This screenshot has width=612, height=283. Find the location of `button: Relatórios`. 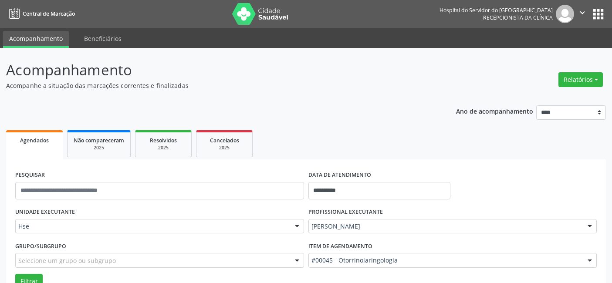

button: Relatórios is located at coordinates (580, 80).